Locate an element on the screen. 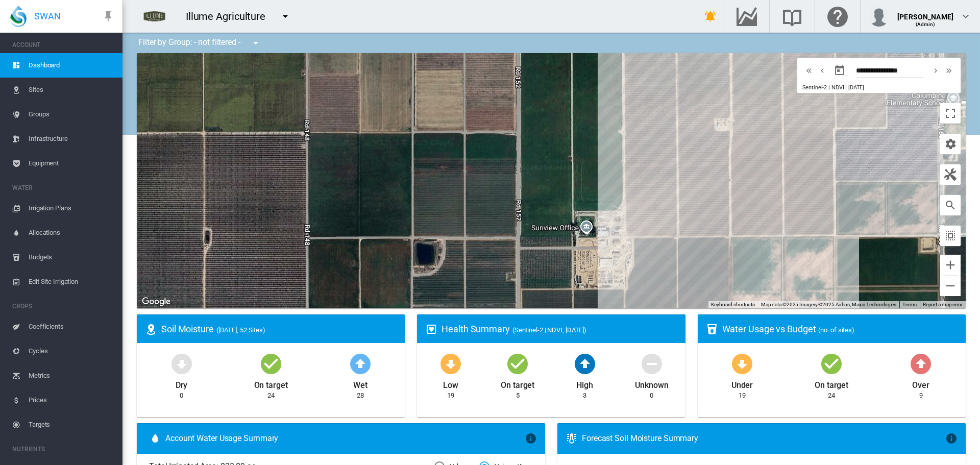 The height and width of the screenshot is (465, 980). div: 28 is located at coordinates (361, 395).